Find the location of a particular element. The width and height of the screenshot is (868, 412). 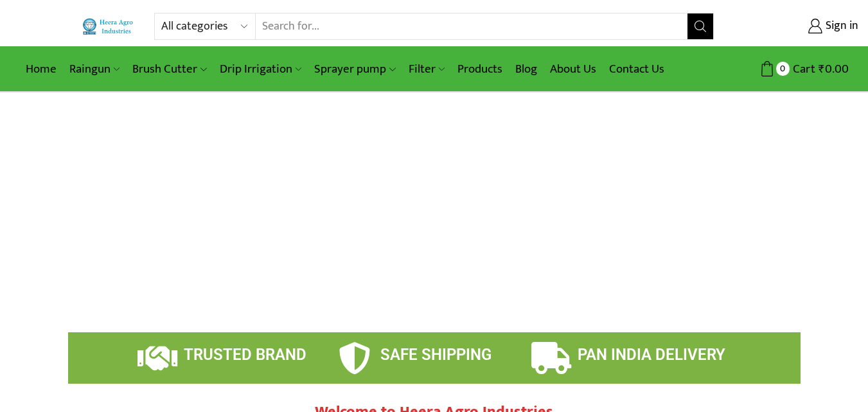

a: Blog is located at coordinates (526, 68).